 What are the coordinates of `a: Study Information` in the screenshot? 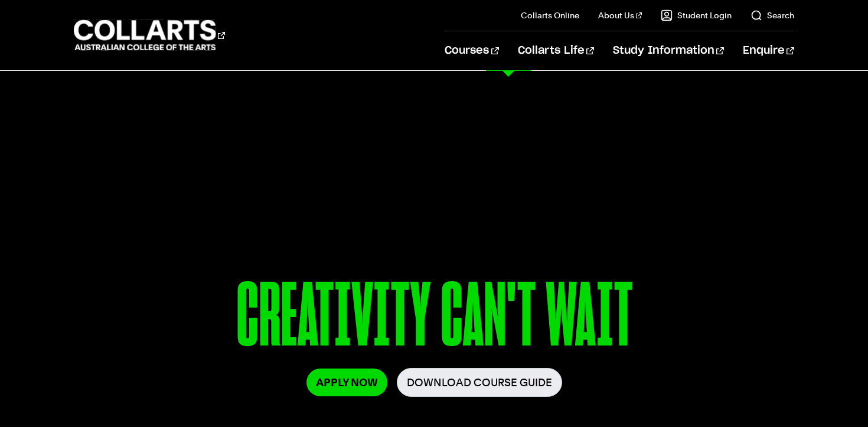 It's located at (668, 51).